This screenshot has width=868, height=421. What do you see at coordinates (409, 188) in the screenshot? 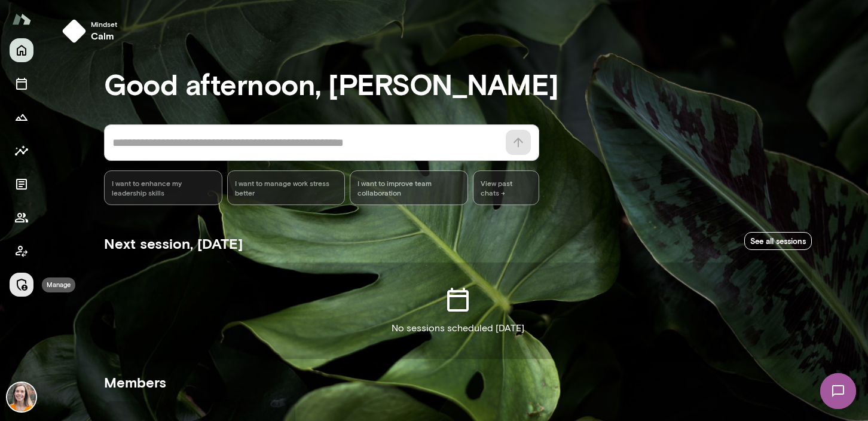
I see `span: I want to improve team collaboration` at bounding box center [409, 188].